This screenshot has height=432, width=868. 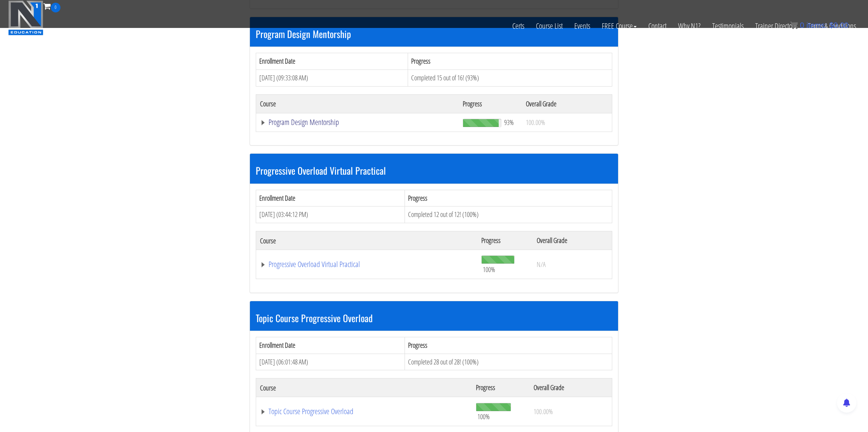 I want to click on td: Completed 12 out of 12! (100%), so click(x=508, y=215).